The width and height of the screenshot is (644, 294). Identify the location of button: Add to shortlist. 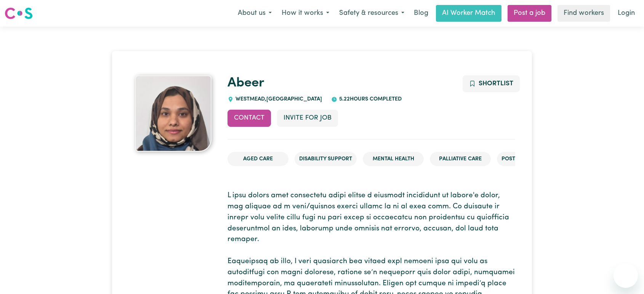
(491, 84).